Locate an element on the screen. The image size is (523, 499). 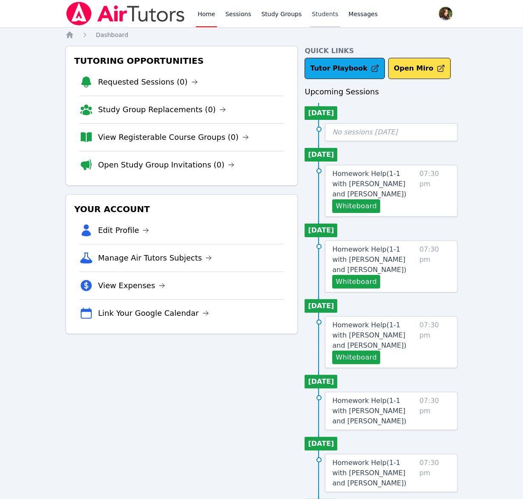
a: Link Your Google Calendar is located at coordinates (153, 313).